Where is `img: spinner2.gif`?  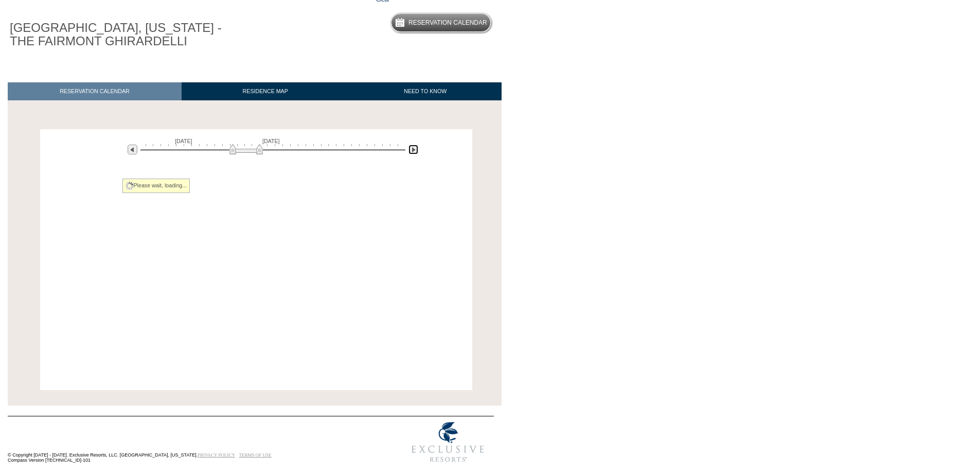 img: spinner2.gif is located at coordinates (129, 186).